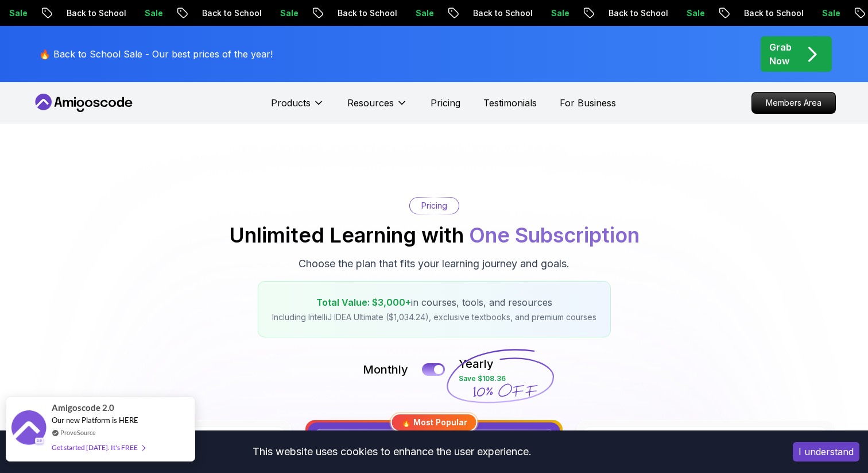 The width and height of the screenshot is (868, 473). I want to click on a: Pricing, so click(446, 103).